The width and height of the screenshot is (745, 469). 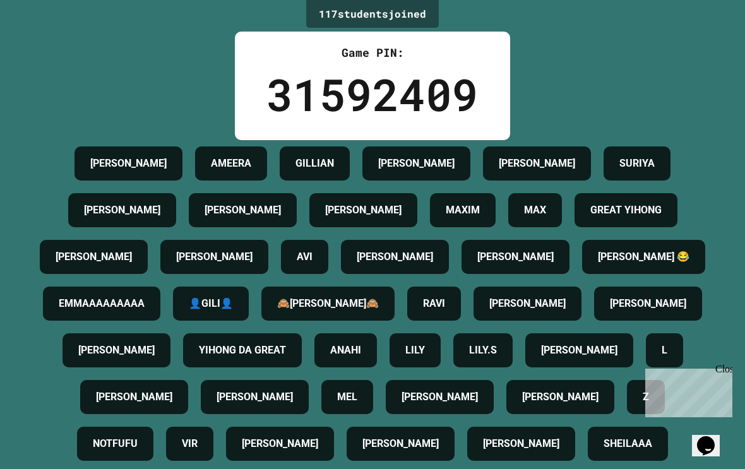 I want to click on h4: EMMAAAAAAAAA, so click(x=102, y=304).